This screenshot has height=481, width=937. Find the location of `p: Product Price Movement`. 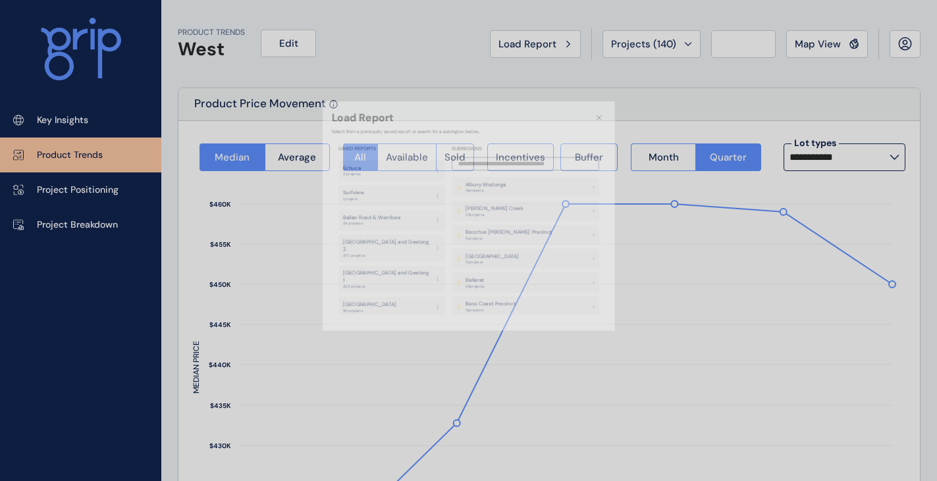

p: Product Price Movement is located at coordinates (260, 108).